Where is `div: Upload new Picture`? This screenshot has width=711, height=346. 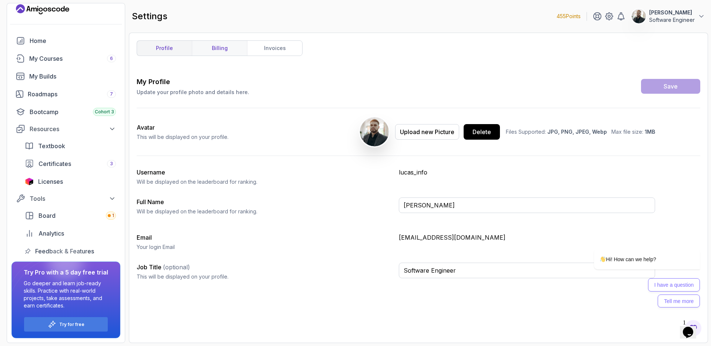
div: Upload new Picture is located at coordinates (427, 132).